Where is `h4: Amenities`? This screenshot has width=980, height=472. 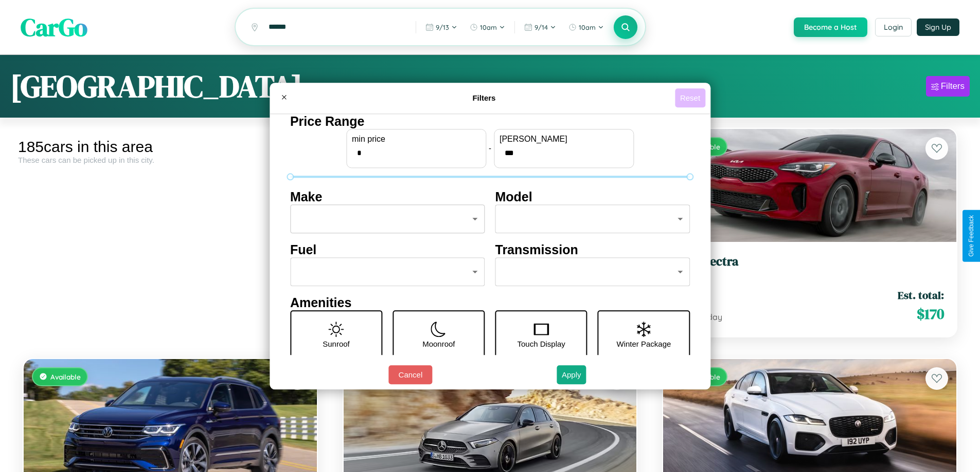 h4: Amenities is located at coordinates (490, 303).